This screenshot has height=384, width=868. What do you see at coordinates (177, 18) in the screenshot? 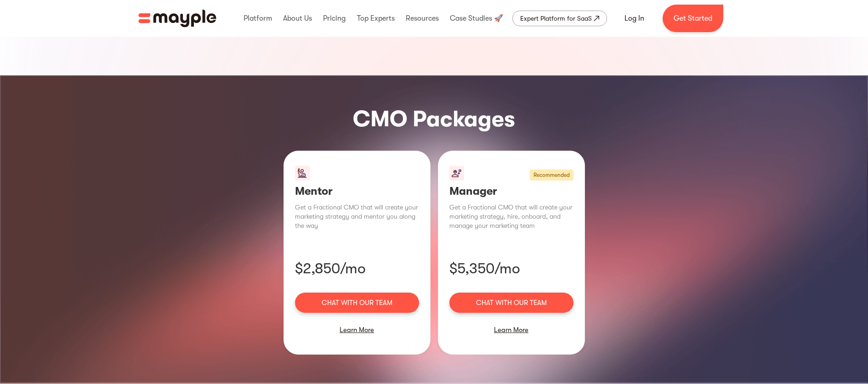
I see `img: Mayple logo` at bounding box center [177, 18].